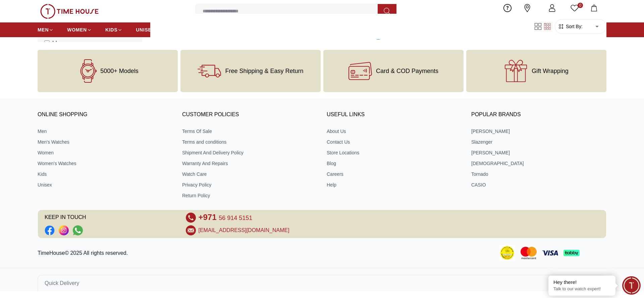  I want to click on span: Gift Wrapping, so click(550, 71).